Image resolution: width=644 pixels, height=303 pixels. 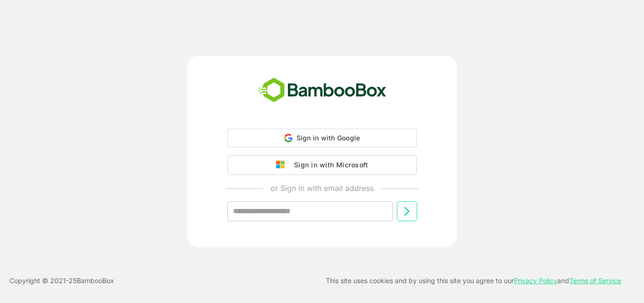 What do you see at coordinates (282, 165) in the screenshot?
I see `img: google` at bounding box center [282, 165].